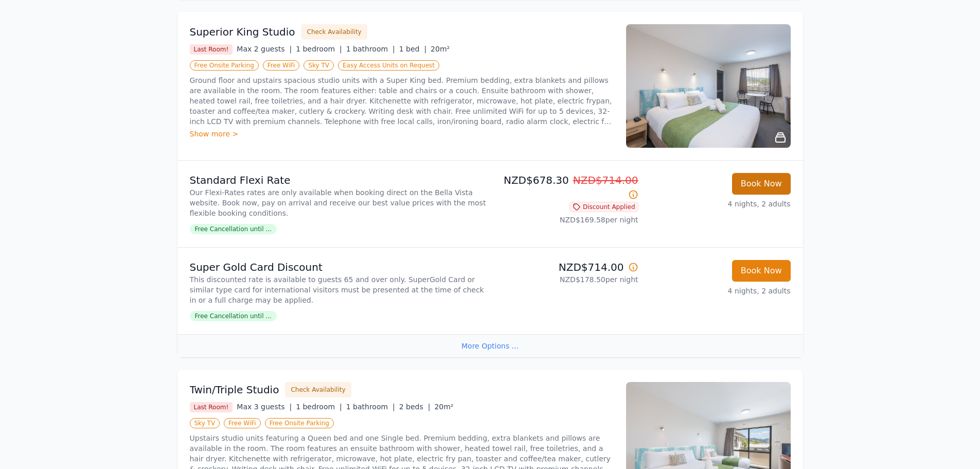 The image size is (980, 469). I want to click on span: Max 2 guests |, so click(264, 49).